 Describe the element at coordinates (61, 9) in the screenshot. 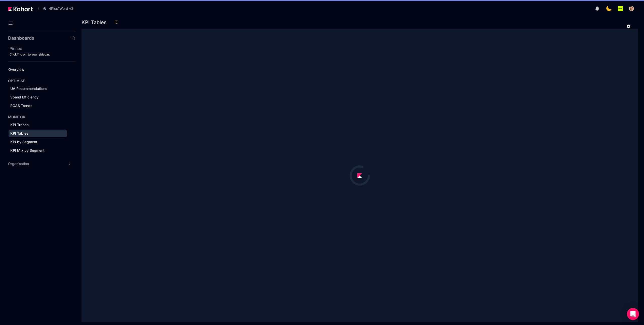

I see `span: 4Pics1Word v3` at that location.